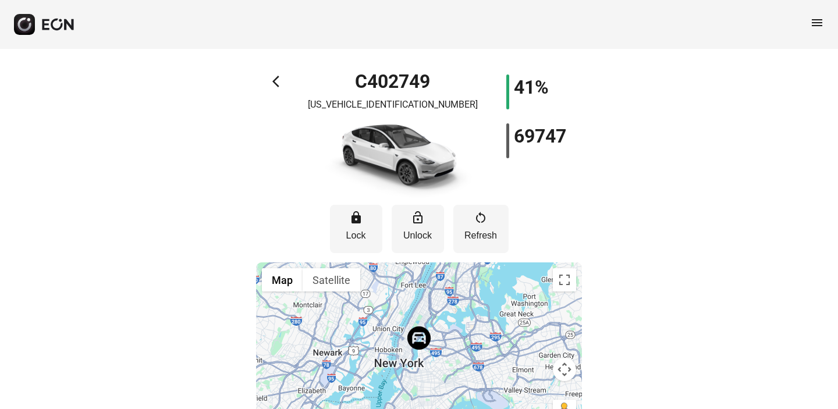 The image size is (838, 409). Describe the element at coordinates (356, 218) in the screenshot. I see `span: lock` at that location.